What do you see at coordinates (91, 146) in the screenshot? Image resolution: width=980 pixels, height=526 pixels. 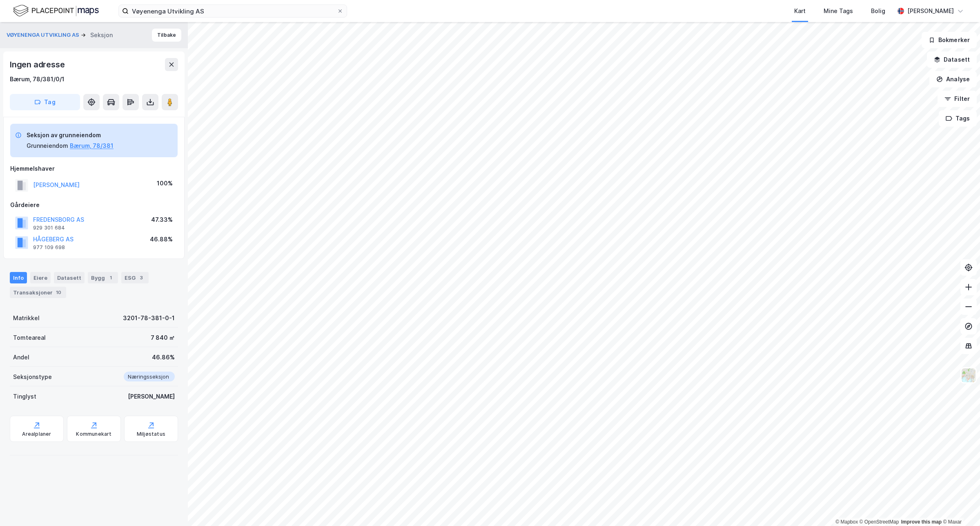 I see `button: Bærum, 78/381` at bounding box center [91, 146].